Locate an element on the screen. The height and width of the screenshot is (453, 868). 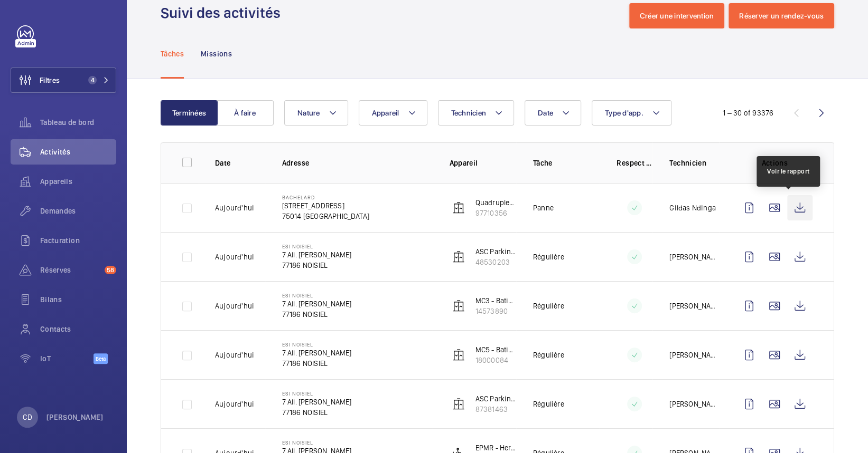
button: Technicien is located at coordinates (476, 113).